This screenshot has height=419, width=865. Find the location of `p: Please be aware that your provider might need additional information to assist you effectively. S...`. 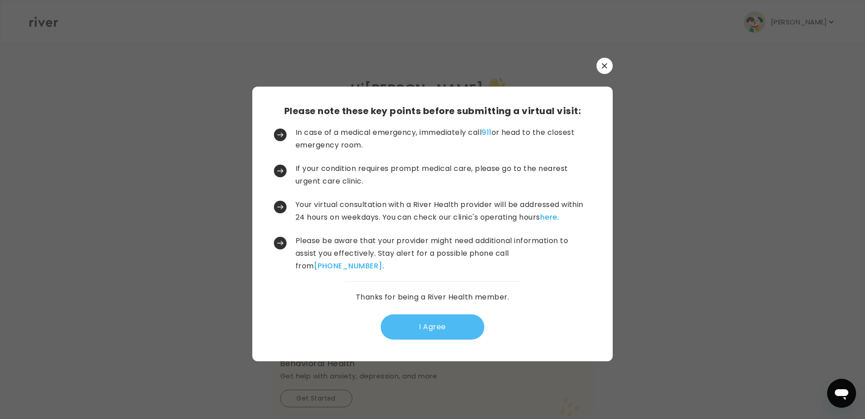

p: Please be aware that your provider might need additional information to assist you effectively. S... is located at coordinates (443, 253).